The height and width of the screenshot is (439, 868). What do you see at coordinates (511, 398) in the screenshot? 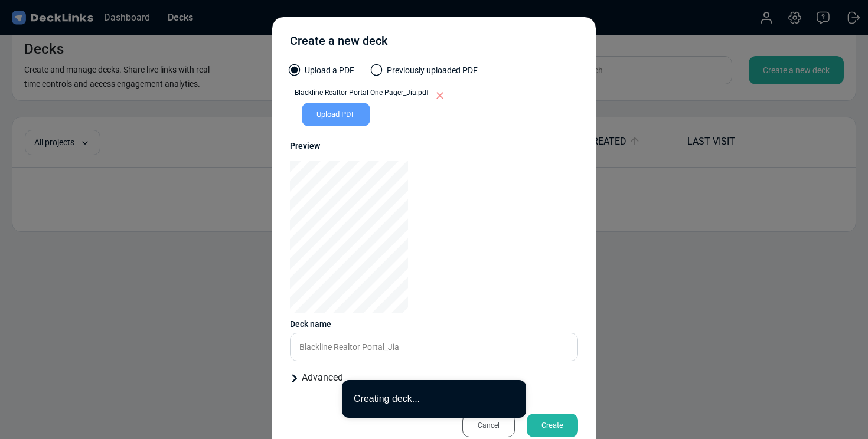
I see `button: close` at bounding box center [511, 398].